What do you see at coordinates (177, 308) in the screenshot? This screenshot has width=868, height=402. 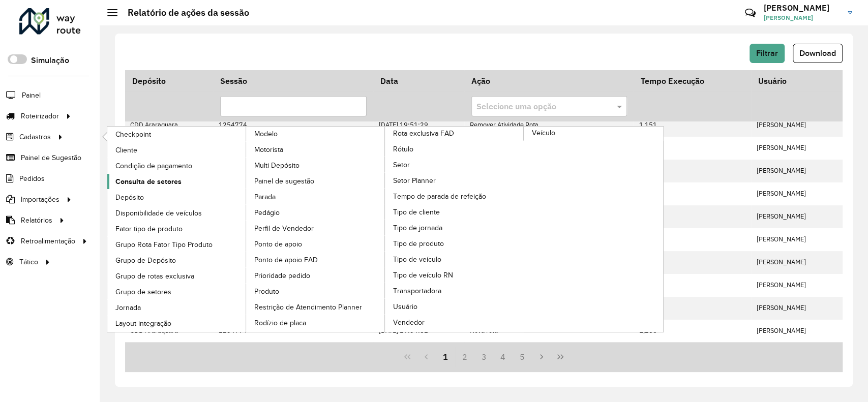 I see `a: Jornada` at bounding box center [177, 308].